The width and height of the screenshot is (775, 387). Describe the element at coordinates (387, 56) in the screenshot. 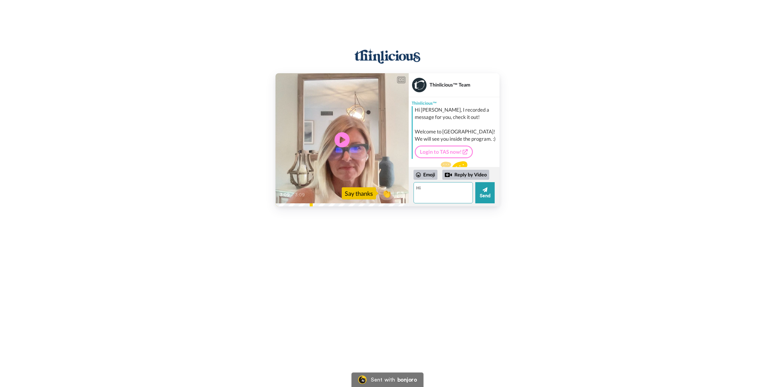

I see `img: Thinlicious® Team logo` at that location.